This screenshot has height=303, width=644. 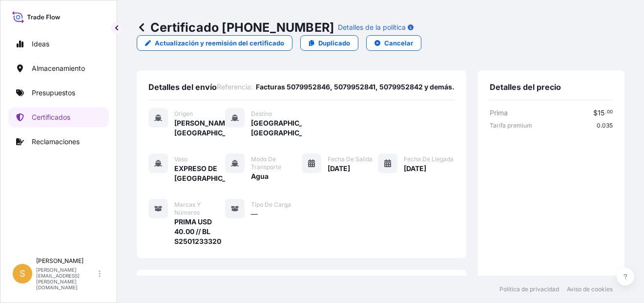 What do you see at coordinates (59, 93) in the screenshot?
I see `a: Presupuestos` at bounding box center [59, 93].